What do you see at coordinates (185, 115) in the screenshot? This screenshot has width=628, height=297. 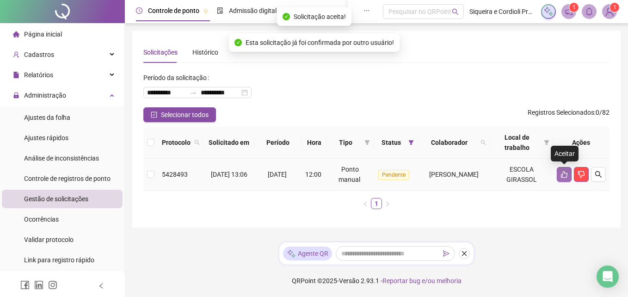 I see `span: Selecionar todos` at bounding box center [185, 115].